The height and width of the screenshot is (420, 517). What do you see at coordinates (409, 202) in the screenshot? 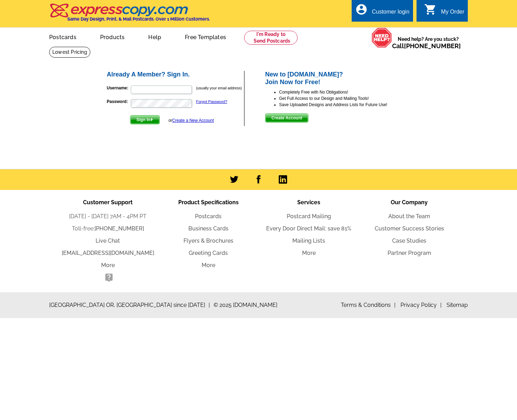
I see `span: Our Company` at bounding box center [409, 202].